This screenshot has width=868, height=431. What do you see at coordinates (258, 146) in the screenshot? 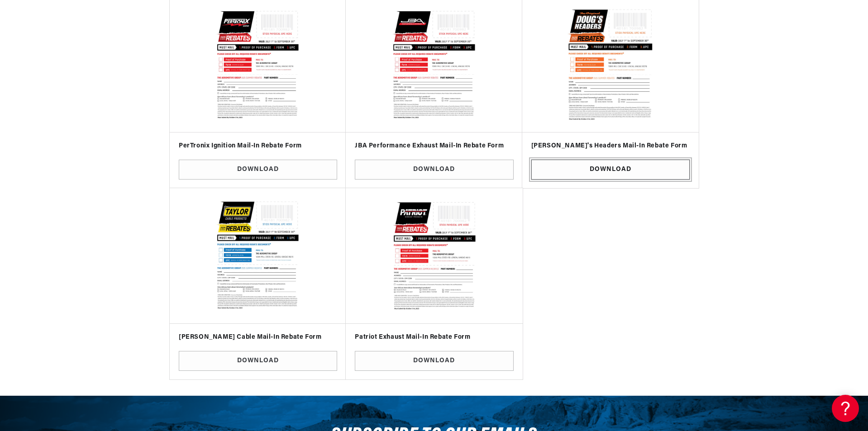
I see `h3: PerTronix Ignition Mail-In Rebate Form` at bounding box center [258, 146].